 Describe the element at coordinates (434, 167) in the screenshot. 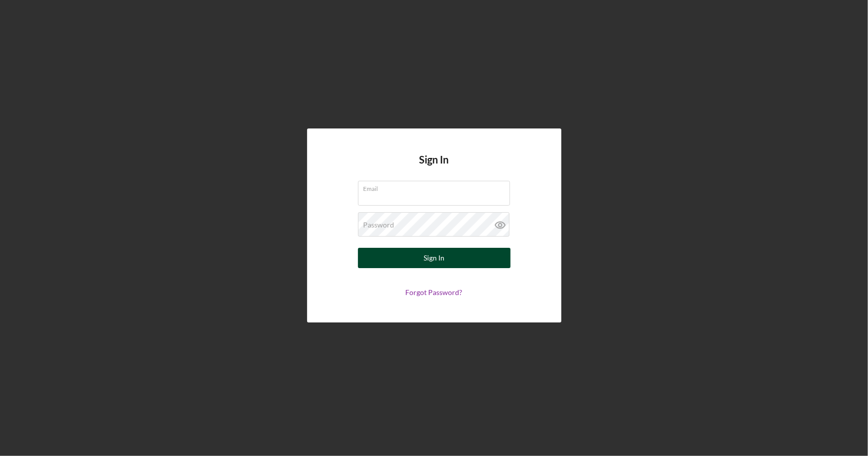

I see `h4: Sign In` at that location.